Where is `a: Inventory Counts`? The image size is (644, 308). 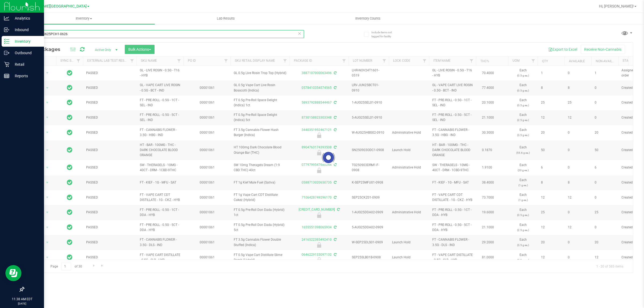
a: Inventory Counts is located at coordinates (368, 18).